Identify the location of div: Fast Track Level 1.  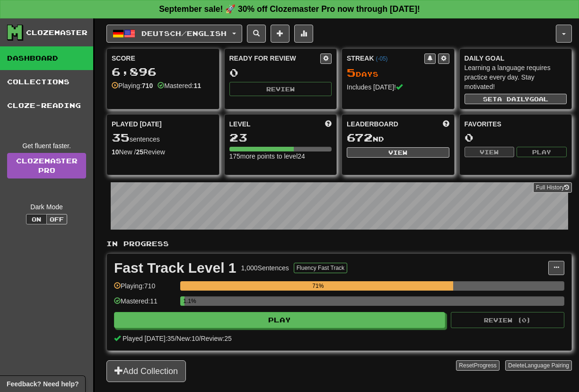
(175, 268).